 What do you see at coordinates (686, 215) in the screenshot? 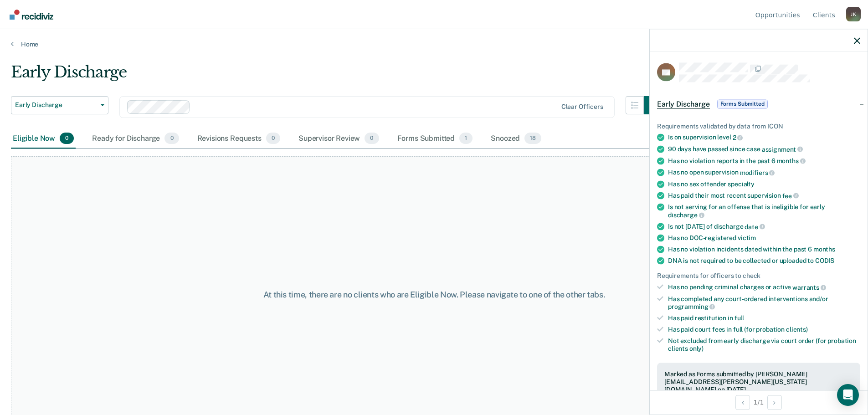
I see `span: discharge` at bounding box center [686, 215].